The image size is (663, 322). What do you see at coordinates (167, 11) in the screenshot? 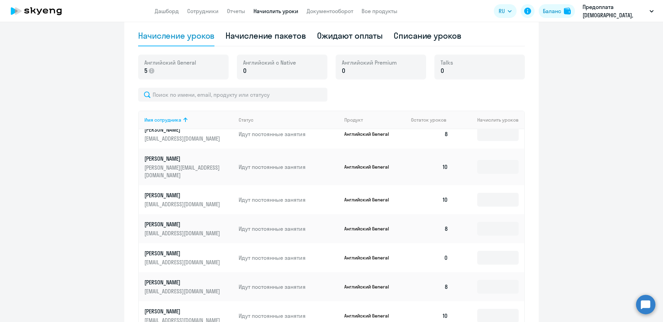
I see `a: Дашборд` at bounding box center [167, 11].